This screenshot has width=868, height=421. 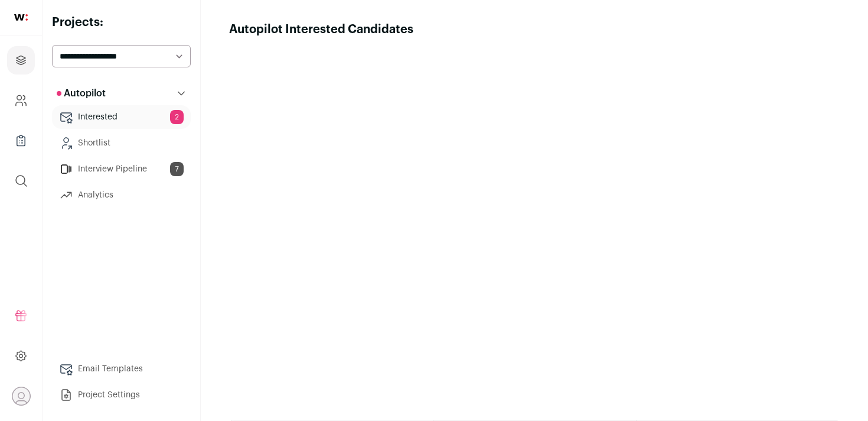 What do you see at coordinates (121, 394) in the screenshot?
I see `a: Project Settings` at bounding box center [121, 394].